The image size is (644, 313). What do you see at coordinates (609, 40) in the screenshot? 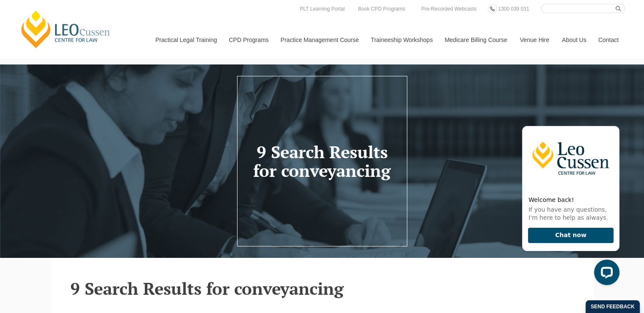
I see `a: Contact` at bounding box center [609, 40].